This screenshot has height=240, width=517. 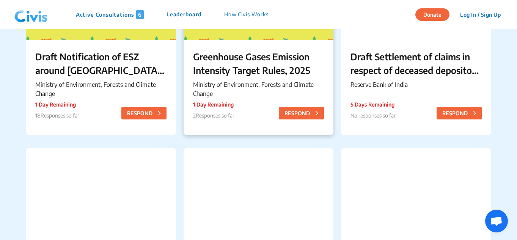 I want to click on button: Donate, so click(x=433, y=14).